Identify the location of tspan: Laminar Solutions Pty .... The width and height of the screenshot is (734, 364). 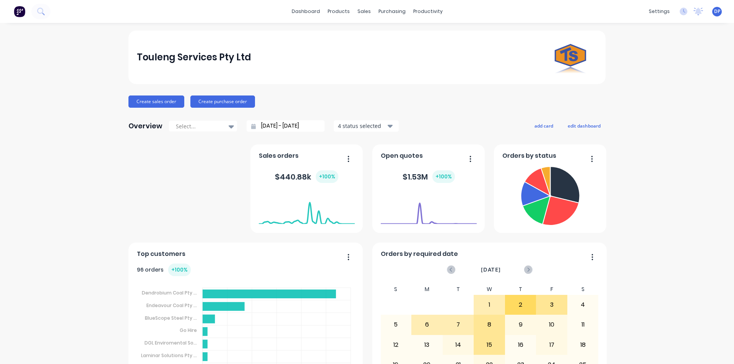
(169, 356).